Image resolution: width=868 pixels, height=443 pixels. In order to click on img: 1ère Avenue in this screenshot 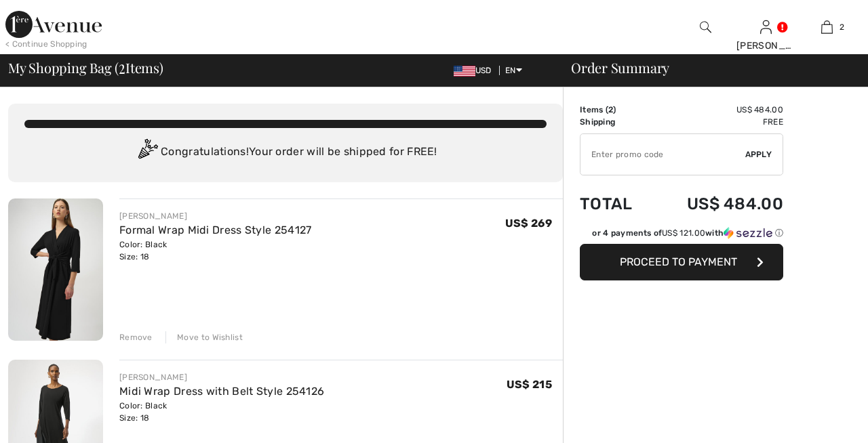, I will do `click(53, 25)`.